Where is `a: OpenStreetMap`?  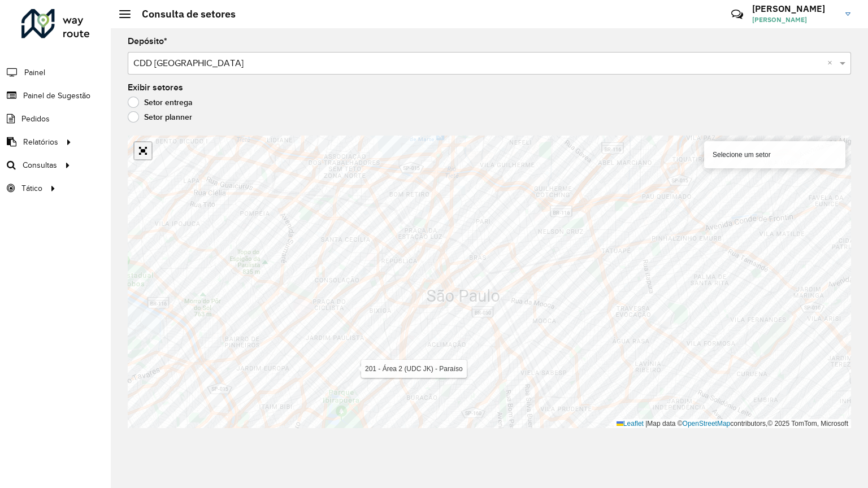 a: OpenStreetMap is located at coordinates (707, 424).